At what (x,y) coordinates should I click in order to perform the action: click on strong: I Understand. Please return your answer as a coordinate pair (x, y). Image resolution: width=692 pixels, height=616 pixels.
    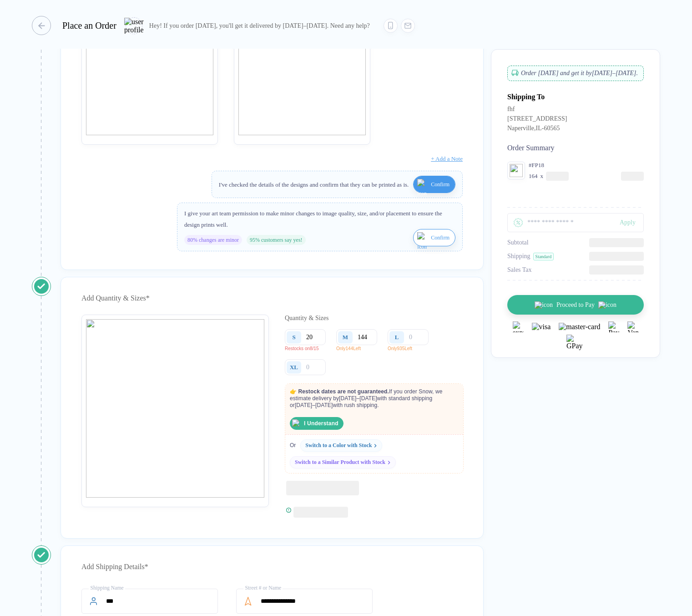
    Looking at the image, I should click on (321, 423).